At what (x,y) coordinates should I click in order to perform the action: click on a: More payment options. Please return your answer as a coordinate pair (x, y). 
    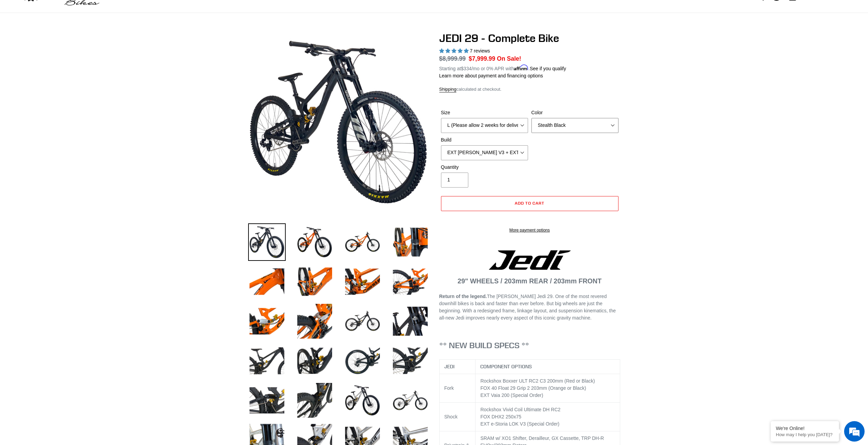
    Looking at the image, I should click on (530, 230).